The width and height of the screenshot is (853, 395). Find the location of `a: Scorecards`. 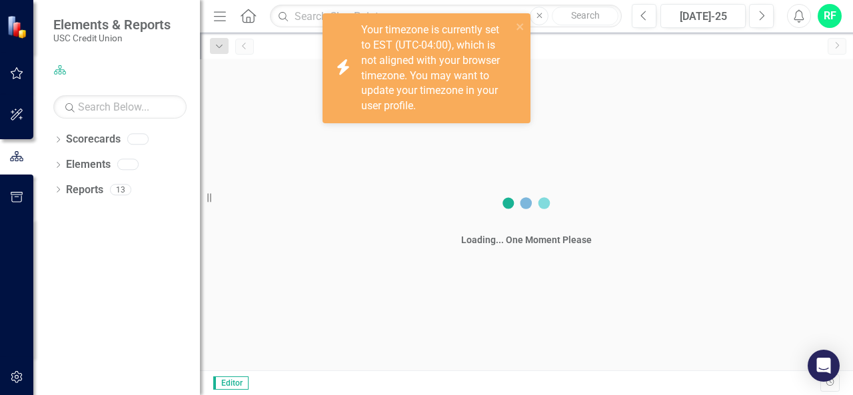

a: Scorecards is located at coordinates (93, 139).